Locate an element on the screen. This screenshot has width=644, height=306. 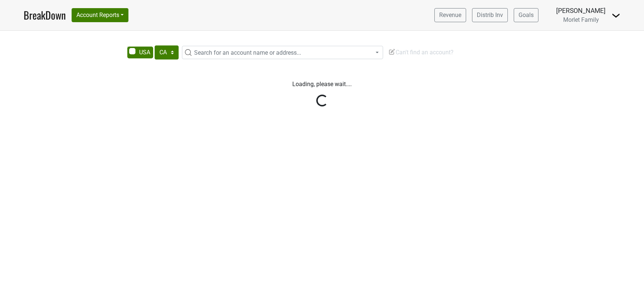
span: Morlet Family is located at coordinates (581, 19).